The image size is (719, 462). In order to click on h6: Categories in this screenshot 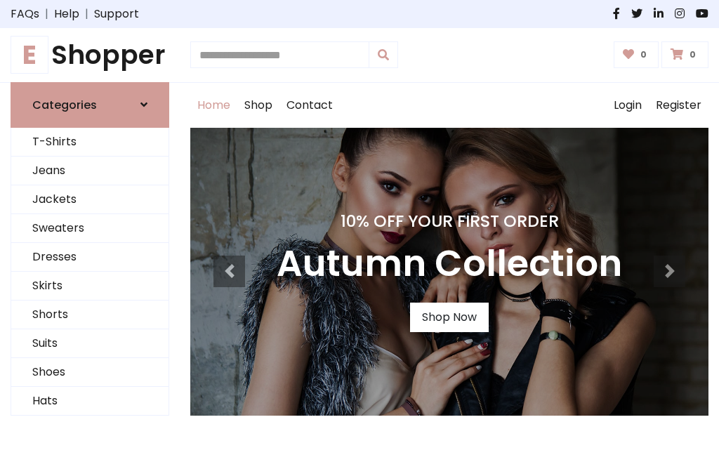, I will do `click(65, 105)`.